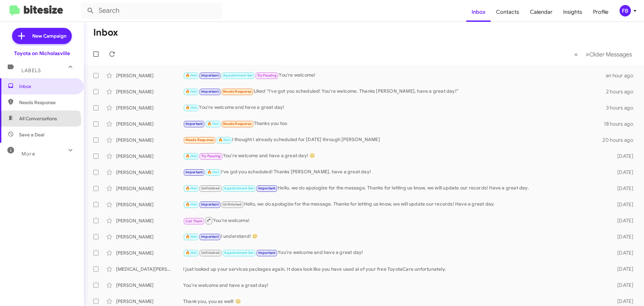 Image resolution: width=644 pixels, height=306 pixels. I want to click on span: Contacts, so click(507, 12).